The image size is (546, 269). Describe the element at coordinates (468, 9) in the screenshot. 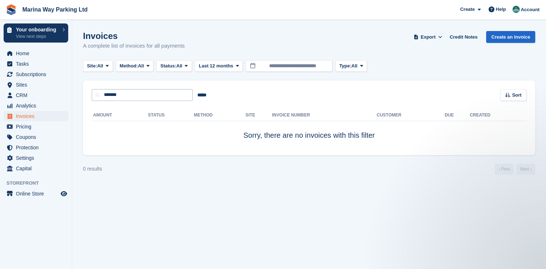

I see `span: Create` at that location.